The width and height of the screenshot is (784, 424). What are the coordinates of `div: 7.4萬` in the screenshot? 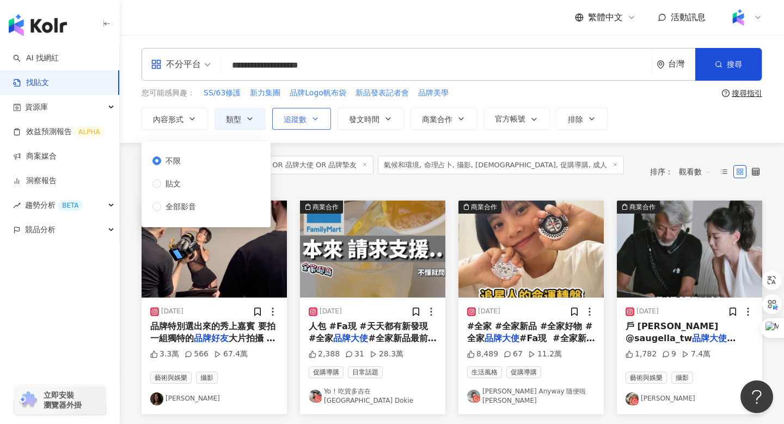 It's located at (696, 354).